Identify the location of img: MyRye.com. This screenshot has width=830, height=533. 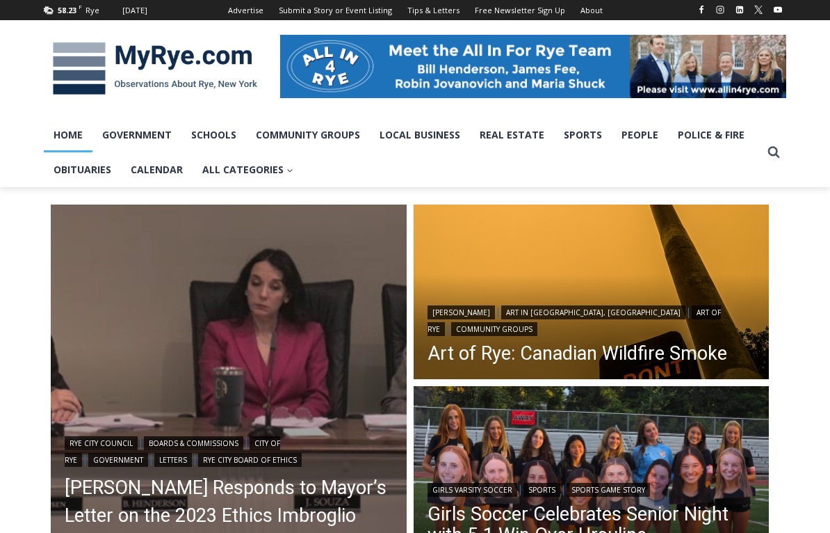
(155, 69).